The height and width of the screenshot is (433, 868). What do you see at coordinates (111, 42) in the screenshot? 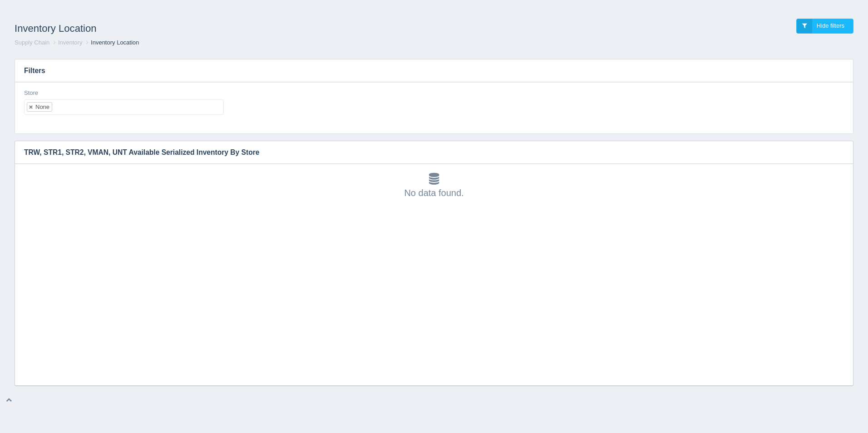
I see `li: Inventory Location` at bounding box center [111, 42].